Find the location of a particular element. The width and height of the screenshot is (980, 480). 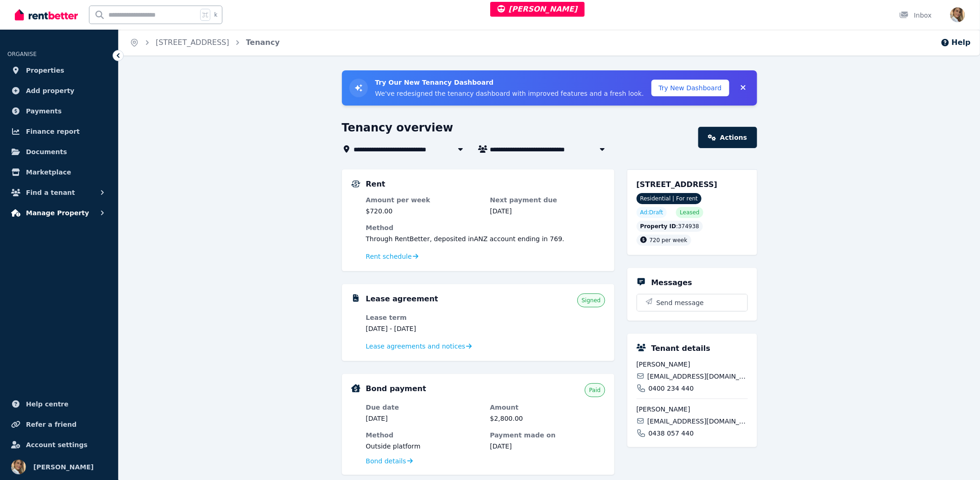

a: Bond details is located at coordinates (389, 461).